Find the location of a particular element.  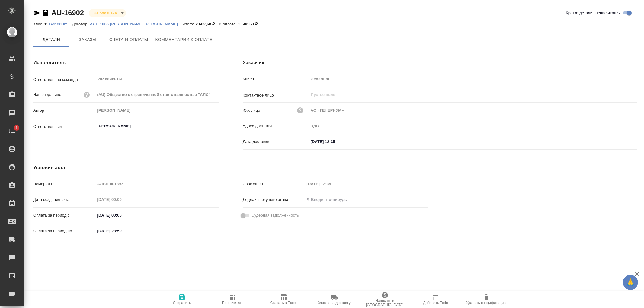

span: Комментарии к оплате is located at coordinates (184, 39).